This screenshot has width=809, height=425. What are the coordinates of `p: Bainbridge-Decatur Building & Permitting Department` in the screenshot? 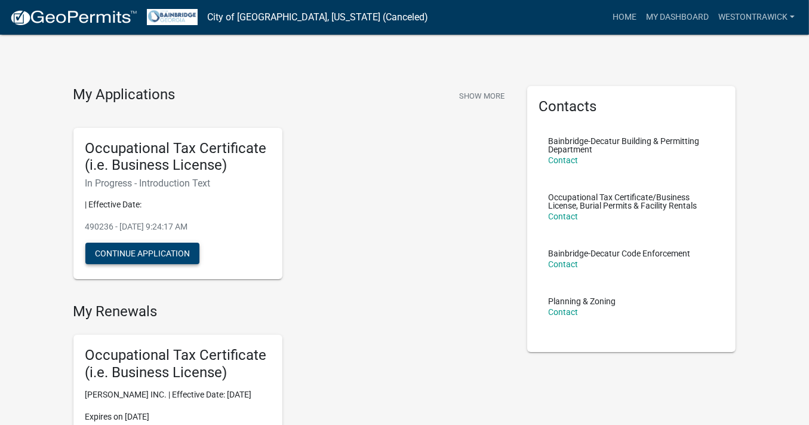 It's located at (632, 145).